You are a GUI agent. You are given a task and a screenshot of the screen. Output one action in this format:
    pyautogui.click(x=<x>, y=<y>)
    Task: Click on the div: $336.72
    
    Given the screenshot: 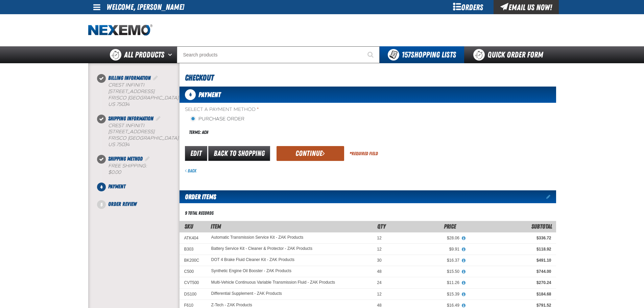 What is the action you would take?
    pyautogui.click(x=510, y=238)
    